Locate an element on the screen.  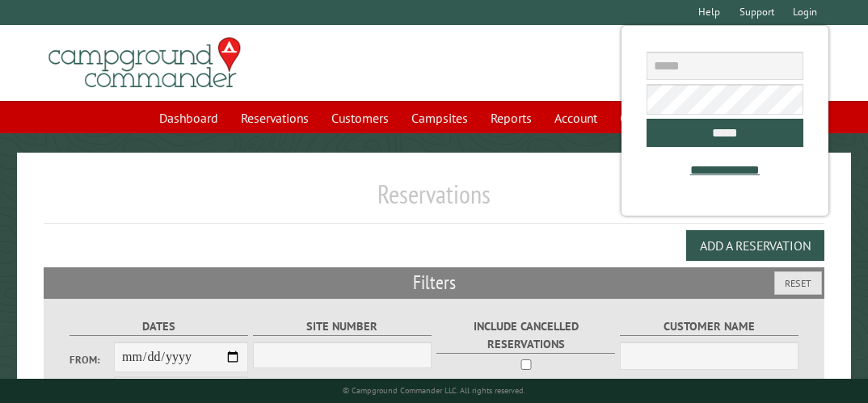
img: Campground Commander is located at coordinates (144, 63).